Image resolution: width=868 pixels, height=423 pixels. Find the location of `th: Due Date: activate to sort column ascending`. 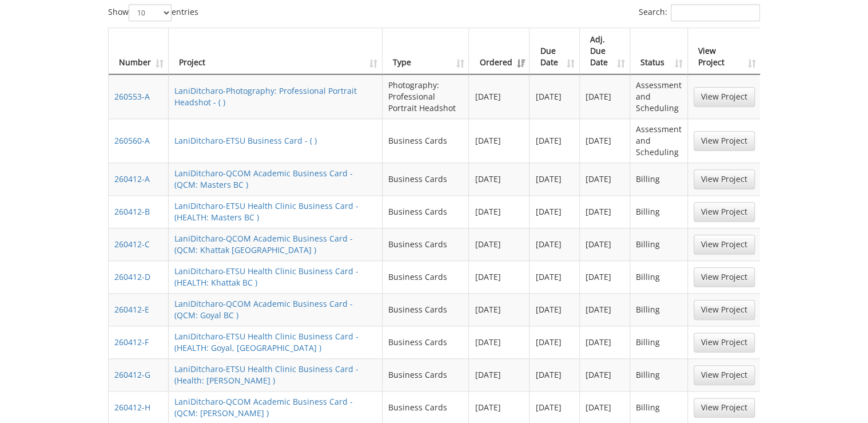

th: Due Date: activate to sort column ascending is located at coordinates (554, 51).